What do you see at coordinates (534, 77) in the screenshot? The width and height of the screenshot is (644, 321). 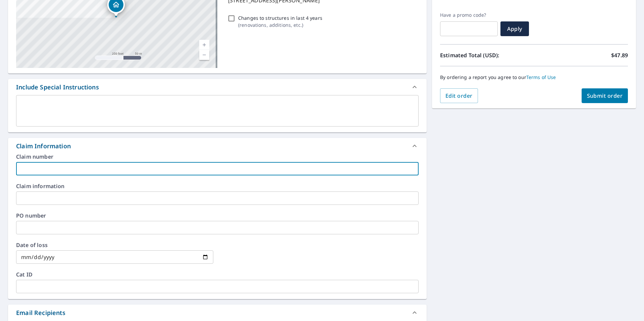 I see `p: By ordering a report you agree to our` at bounding box center [534, 77].